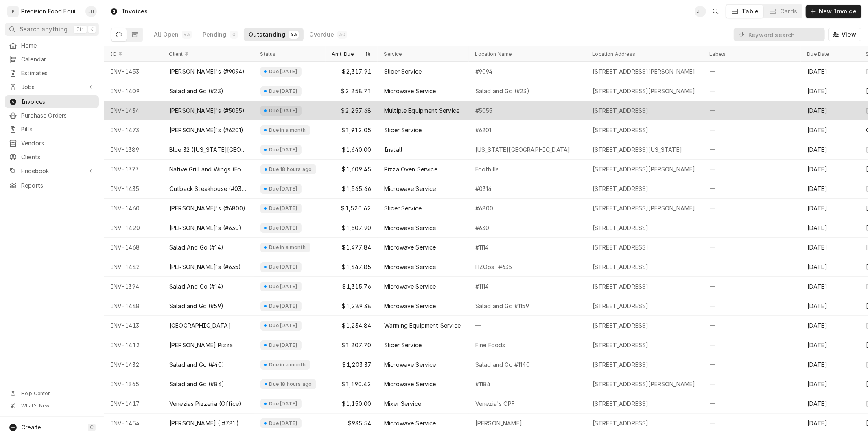 The width and height of the screenshot is (868, 438). Describe the element at coordinates (393, 149) in the screenshot. I see `div: Install` at that location.